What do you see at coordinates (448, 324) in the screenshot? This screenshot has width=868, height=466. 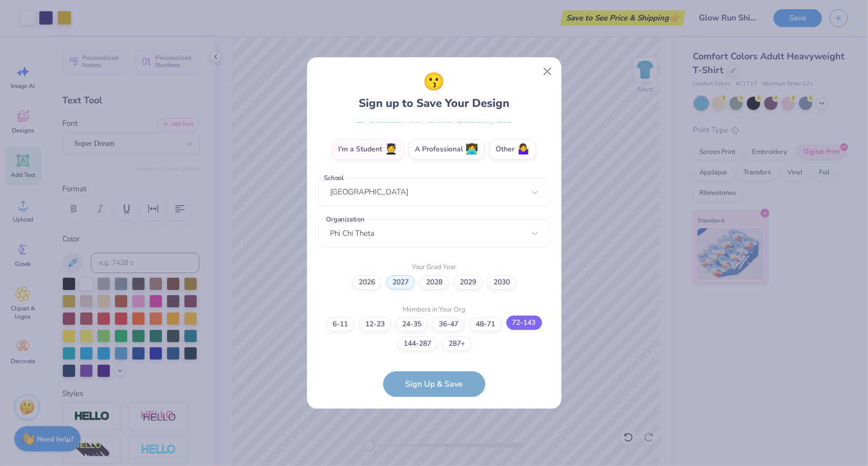 I see `label: 36-47` at bounding box center [448, 324].